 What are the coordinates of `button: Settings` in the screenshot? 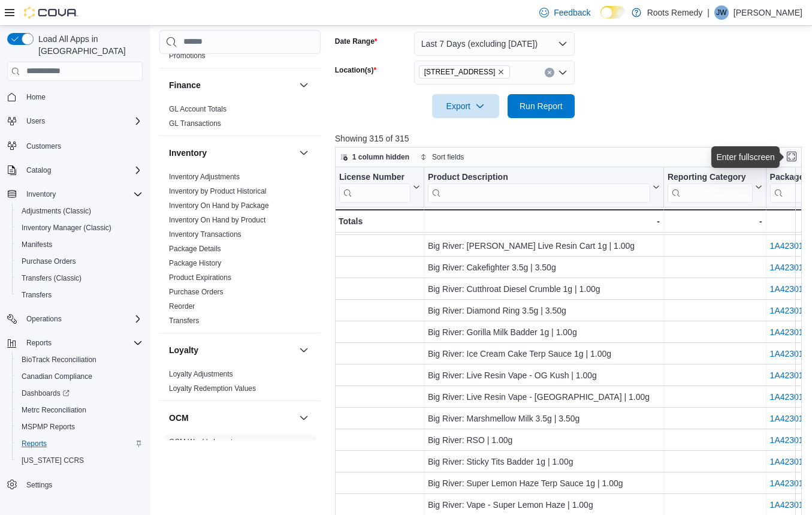 It's located at (75, 484).